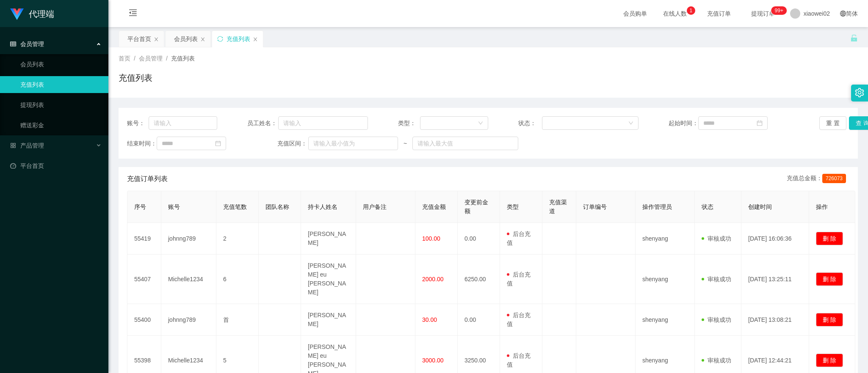 The image size is (868, 373). Describe the element at coordinates (433, 279) in the screenshot. I see `span: 2000.00` at that location.